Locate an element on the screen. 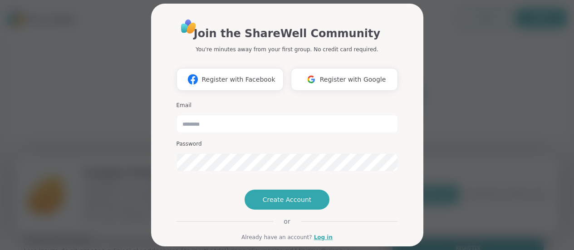 The image size is (574, 250). span: Register with Facebook is located at coordinates (238, 79).